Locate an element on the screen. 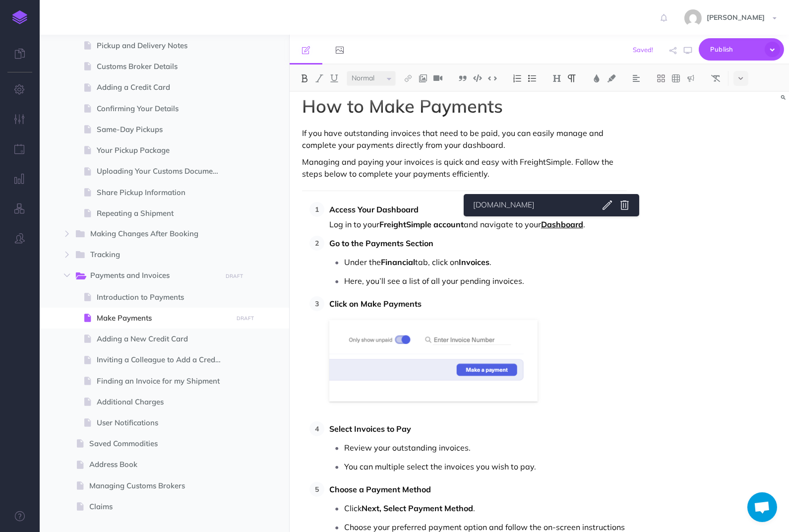 This screenshot has height=532, width=789. p: You can multiple select the invoices you wish to pay. is located at coordinates (485, 467).